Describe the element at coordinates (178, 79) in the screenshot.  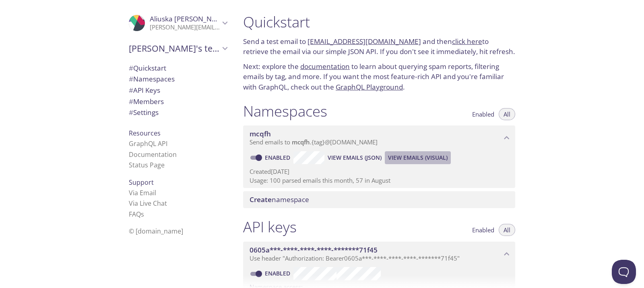
I see `div: Namespaces` at that location.